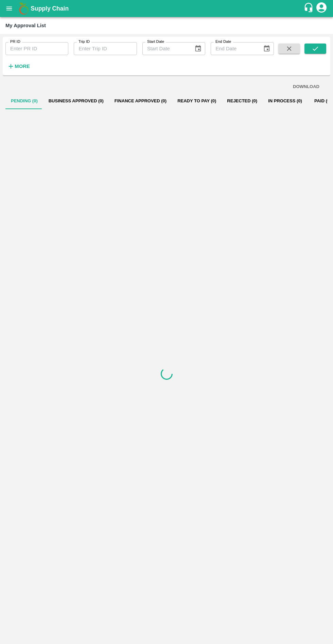 Image resolution: width=333 pixels, height=644 pixels. Describe the element at coordinates (234, 48) in the screenshot. I see `input: End Date` at that location.